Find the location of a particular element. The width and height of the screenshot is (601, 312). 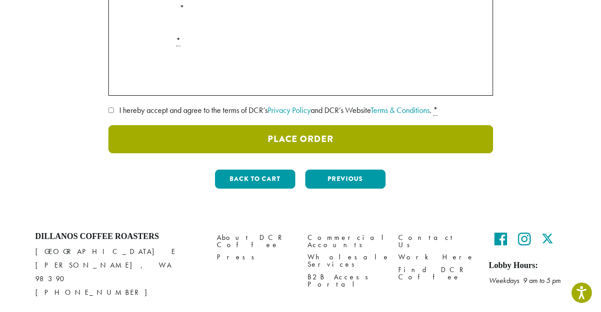

button: Place Order is located at coordinates (301, 139).